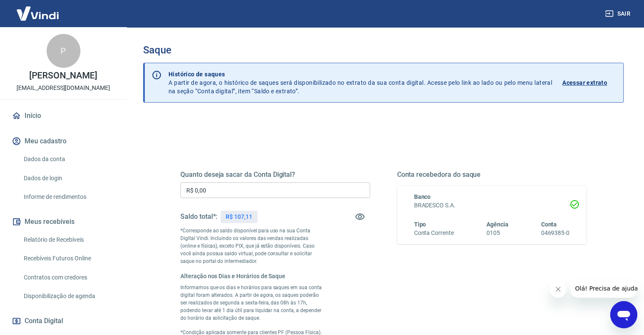 The image size is (644, 335). What do you see at coordinates (275, 174) in the screenshot?
I see `h5: Quanto deseja sacar da Conta Digital?` at bounding box center [275, 174].